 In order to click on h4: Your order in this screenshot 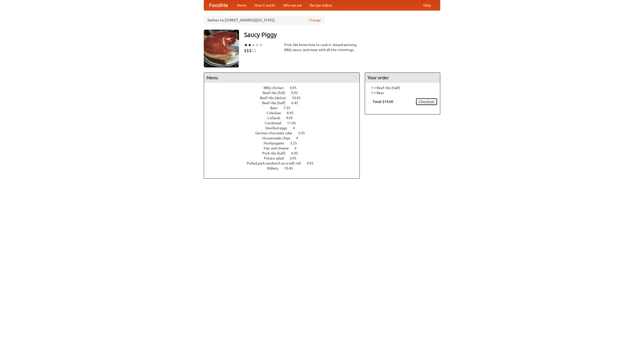, I will do `click(402, 78)`.